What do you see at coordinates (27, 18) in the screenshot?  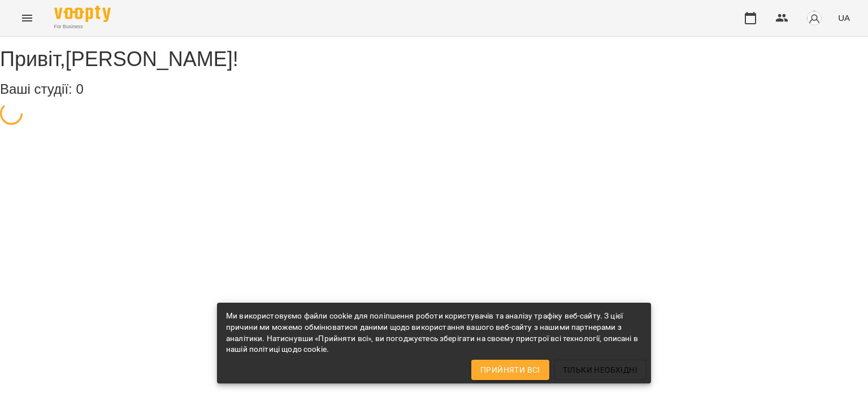 I see `button: Menu` at bounding box center [27, 18].